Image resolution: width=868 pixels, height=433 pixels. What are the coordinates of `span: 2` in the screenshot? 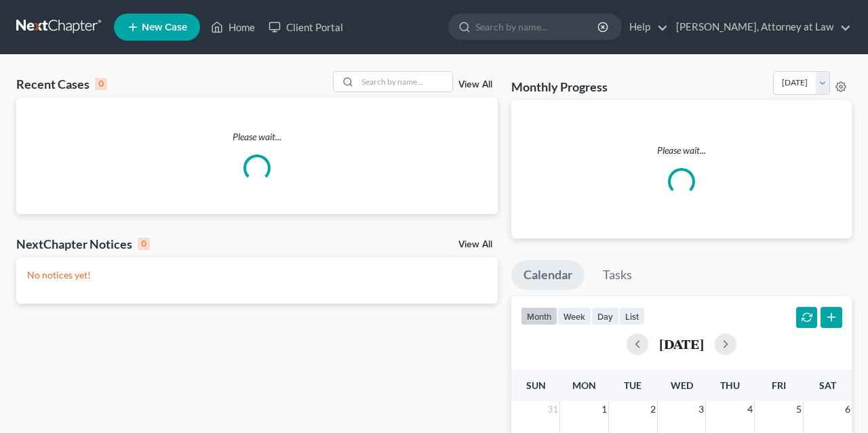 It's located at (653, 410).